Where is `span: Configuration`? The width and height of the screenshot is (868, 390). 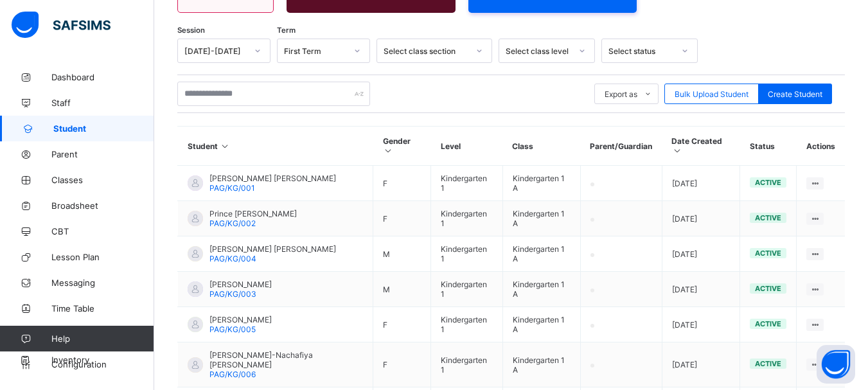 span: Configuration is located at coordinates (102, 364).